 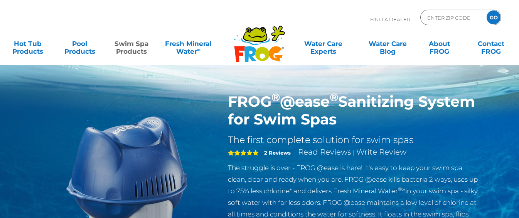 I want to click on strong: 2 Reviews, so click(x=277, y=152).